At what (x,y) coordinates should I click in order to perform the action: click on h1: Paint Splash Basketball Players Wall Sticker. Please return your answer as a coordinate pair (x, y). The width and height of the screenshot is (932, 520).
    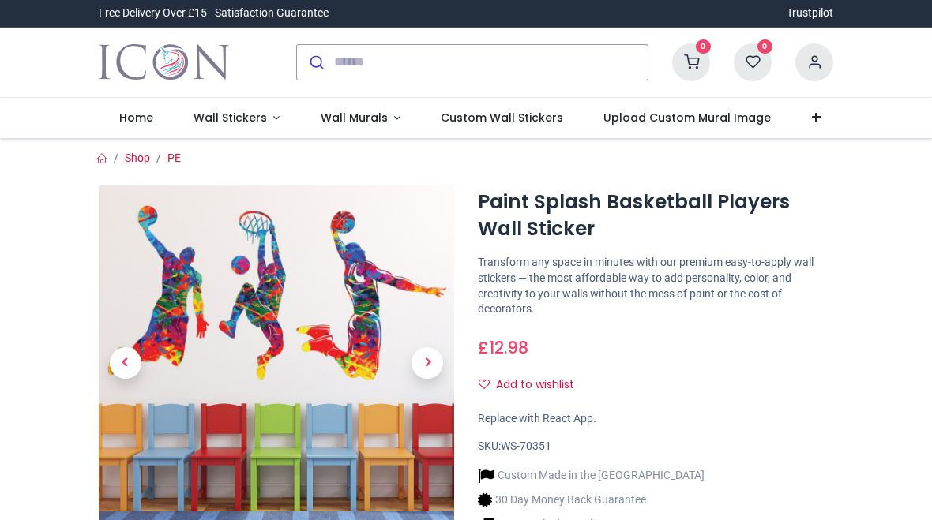
    Looking at the image, I should click on (655, 216).